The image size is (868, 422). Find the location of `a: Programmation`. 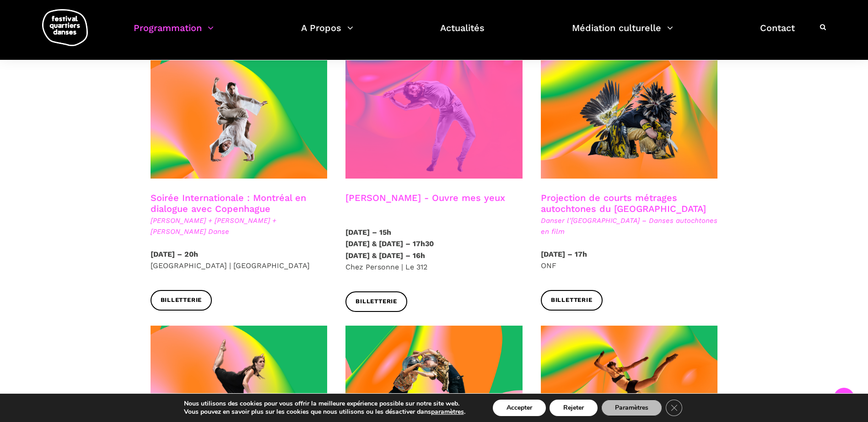

a: Programmation is located at coordinates (173, 33).